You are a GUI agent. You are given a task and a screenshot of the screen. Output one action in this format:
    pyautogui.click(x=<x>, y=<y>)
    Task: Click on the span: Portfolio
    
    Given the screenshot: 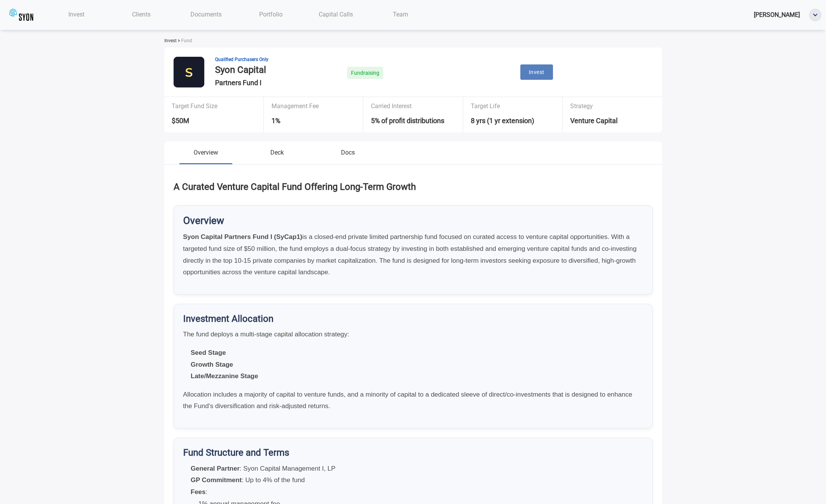 What is the action you would take?
    pyautogui.click(x=271, y=15)
    